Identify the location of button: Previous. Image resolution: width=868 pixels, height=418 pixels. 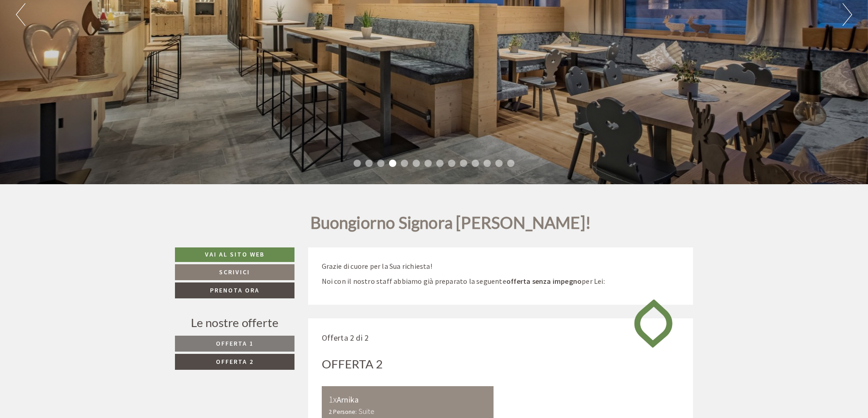
(20, 15).